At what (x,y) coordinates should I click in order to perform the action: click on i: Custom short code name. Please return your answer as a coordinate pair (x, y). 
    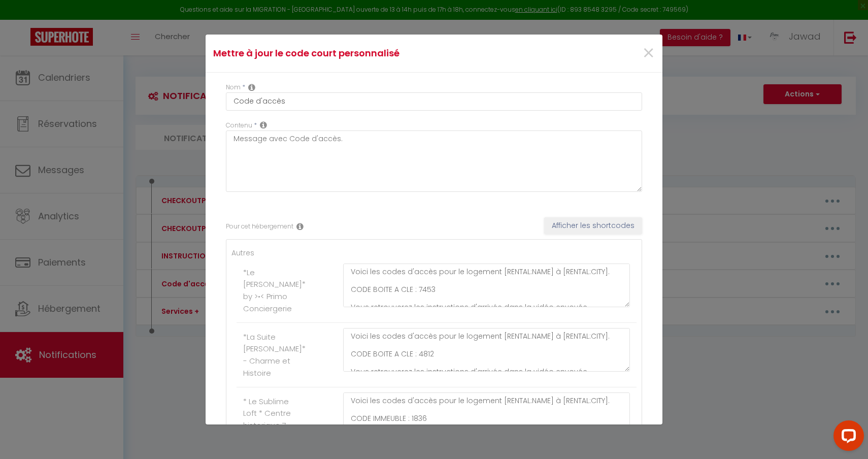
    Looking at the image, I should click on (252, 87).